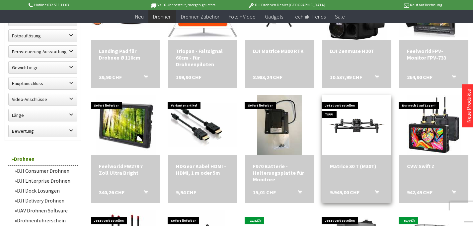 This screenshot has width=473, height=226. What do you see at coordinates (43, 115) in the screenshot?
I see `label: Länge` at bounding box center [43, 115].